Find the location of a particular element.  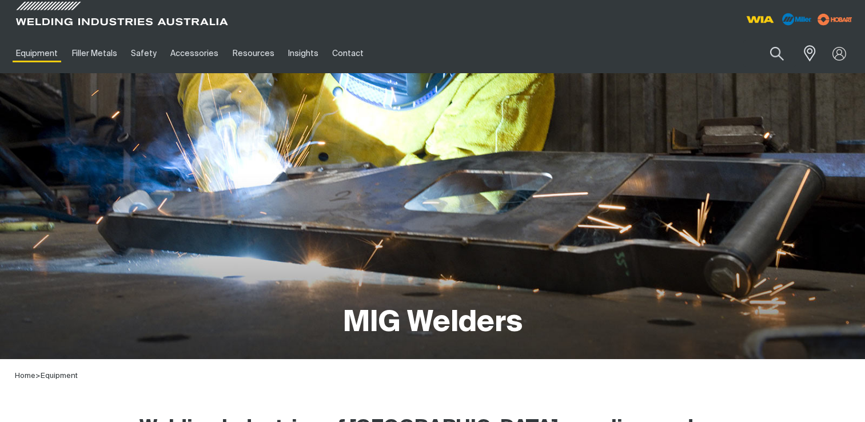

a: Contact is located at coordinates (347, 53).